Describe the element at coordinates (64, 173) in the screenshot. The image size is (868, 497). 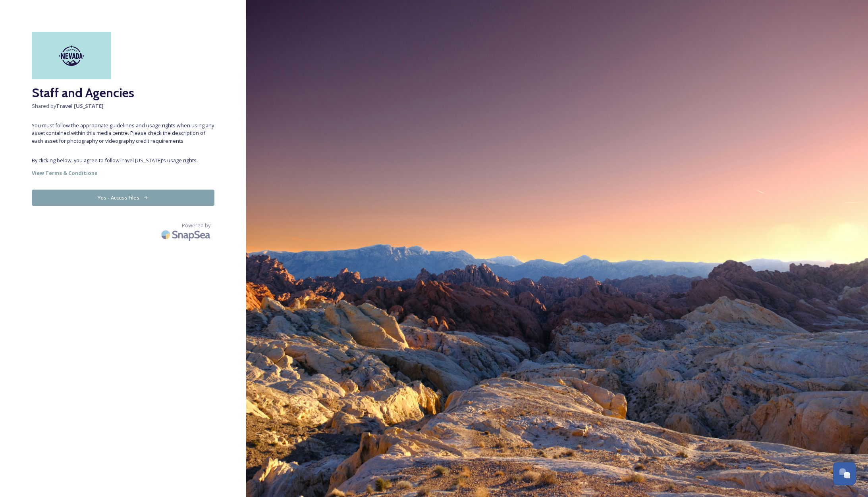
I see `strong: View Terms & Conditions` at that location.